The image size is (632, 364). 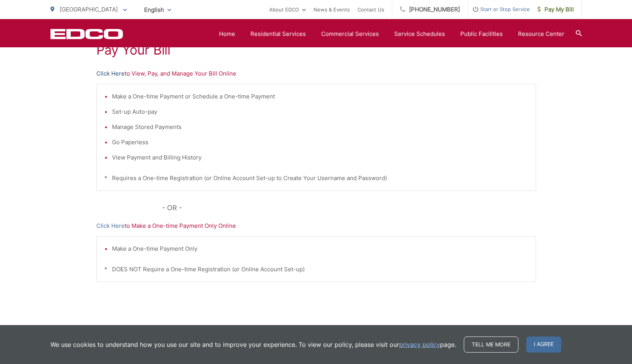 I want to click on li: Set-up Auto-pay, so click(x=320, y=112).